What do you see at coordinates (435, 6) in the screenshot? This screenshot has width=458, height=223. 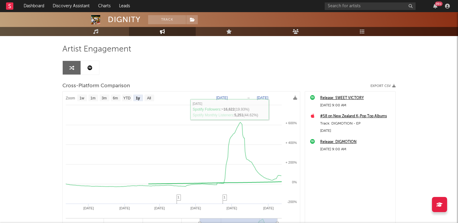 I see `button: 99+` at bounding box center [435, 6].